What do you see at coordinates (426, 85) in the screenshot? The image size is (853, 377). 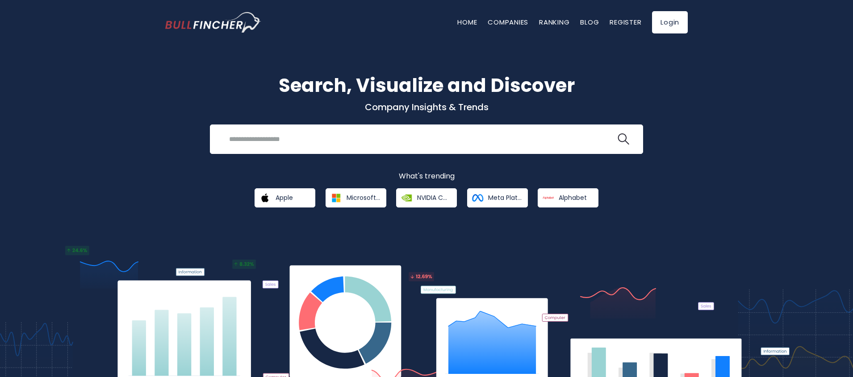 I see `h1: Search, Visualize and Discover` at bounding box center [426, 85].